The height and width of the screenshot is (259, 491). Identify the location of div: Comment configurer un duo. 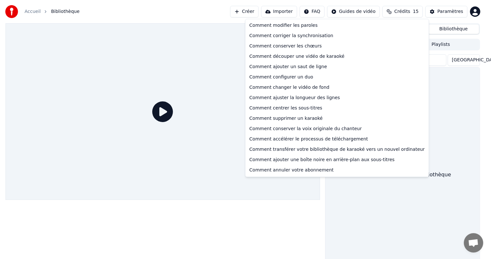
(337, 77).